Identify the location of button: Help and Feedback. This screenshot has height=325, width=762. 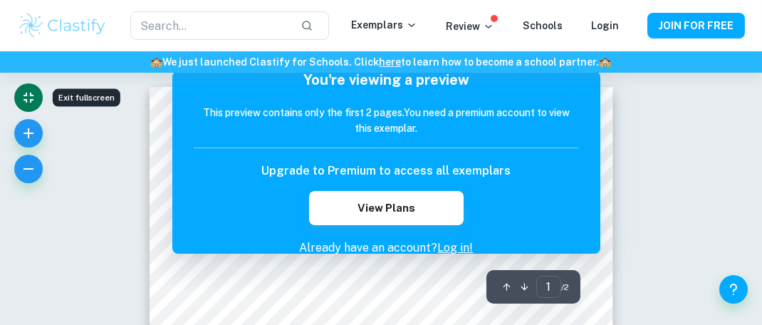
(733, 289).